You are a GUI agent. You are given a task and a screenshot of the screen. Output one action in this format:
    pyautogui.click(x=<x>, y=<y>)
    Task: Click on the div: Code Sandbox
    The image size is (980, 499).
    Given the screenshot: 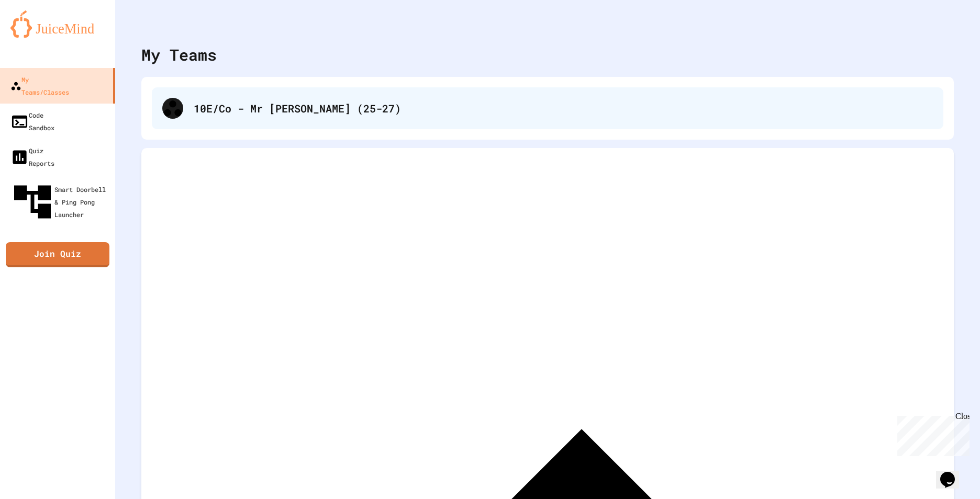 What is the action you would take?
    pyautogui.click(x=32, y=121)
    